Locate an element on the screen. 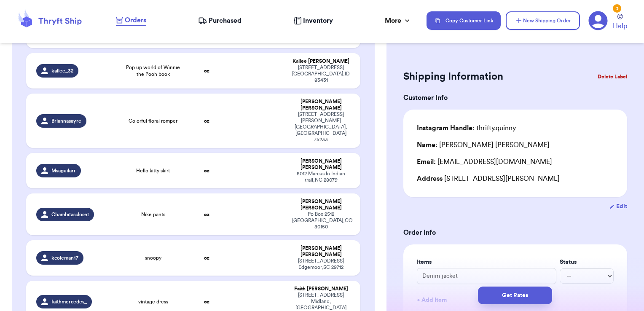  h3: Order Info is located at coordinates (515, 232).